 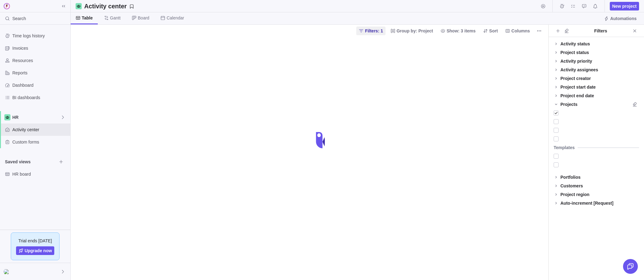 I want to click on span: Invoices, so click(x=40, y=48).